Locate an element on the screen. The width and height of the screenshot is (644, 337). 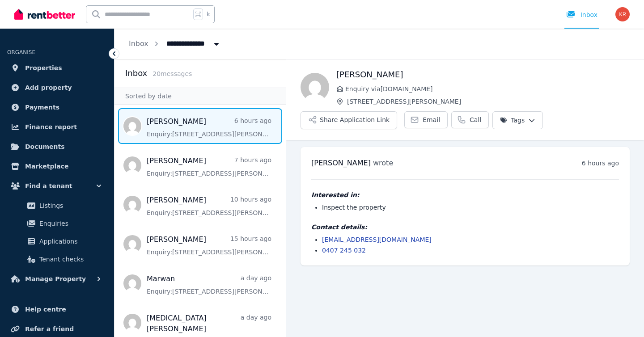
nav: Breadcrumb is located at coordinates (175, 44).